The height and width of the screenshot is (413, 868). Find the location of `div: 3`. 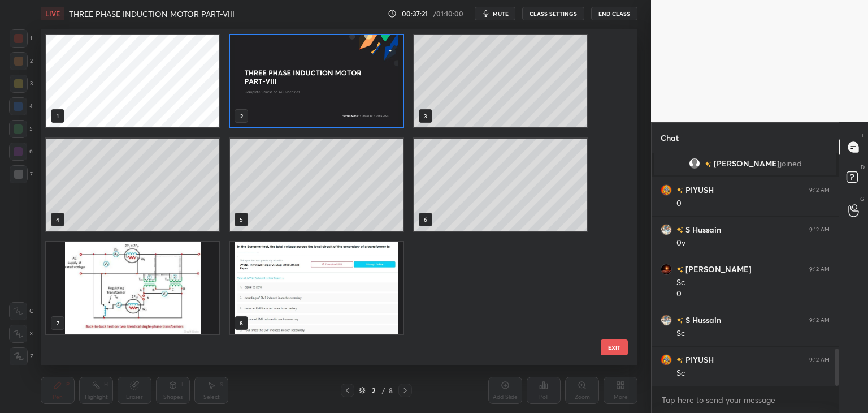

div: 3 is located at coordinates (21, 84).